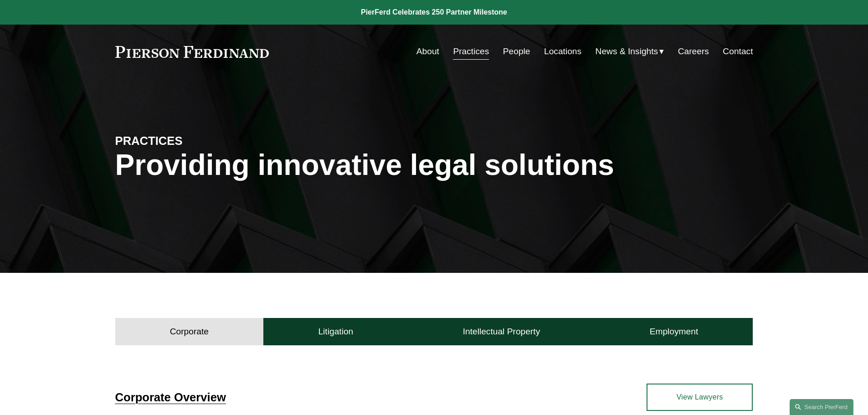 The height and width of the screenshot is (415, 868). I want to click on a: Practices, so click(471, 51).